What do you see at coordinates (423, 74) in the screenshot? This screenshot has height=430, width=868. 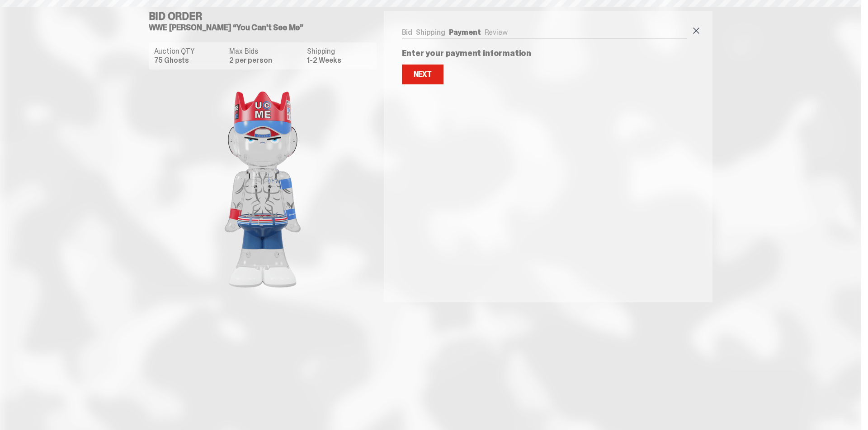 I see `div: Next` at bounding box center [423, 74].